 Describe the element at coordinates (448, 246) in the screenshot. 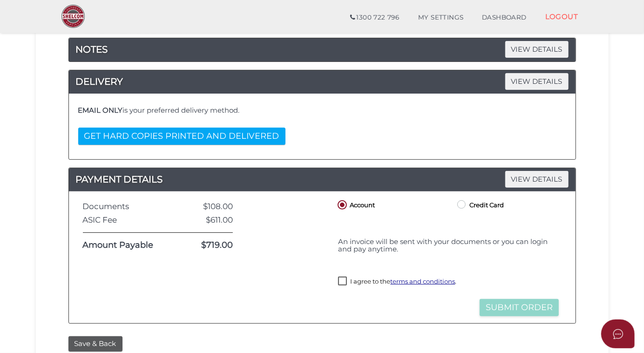

I see `h4: An invoice will be sent with your documents or you can login and pay anytime.` at that location.